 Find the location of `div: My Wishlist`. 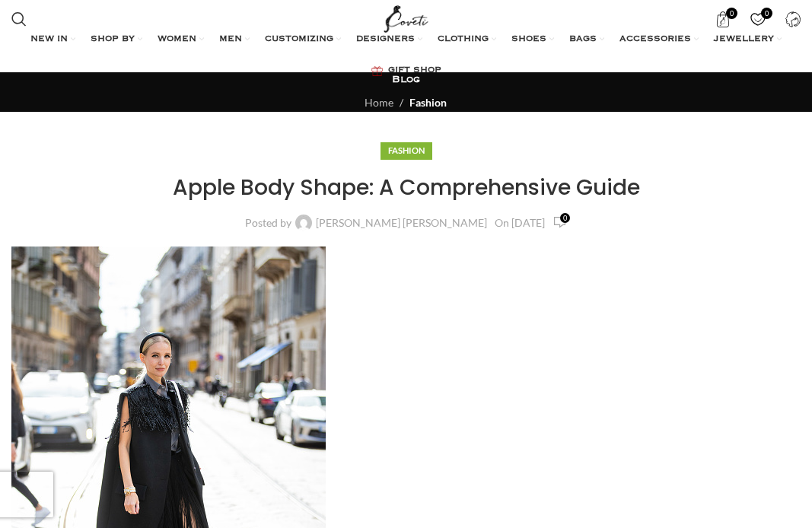

div: My Wishlist is located at coordinates (757, 19).